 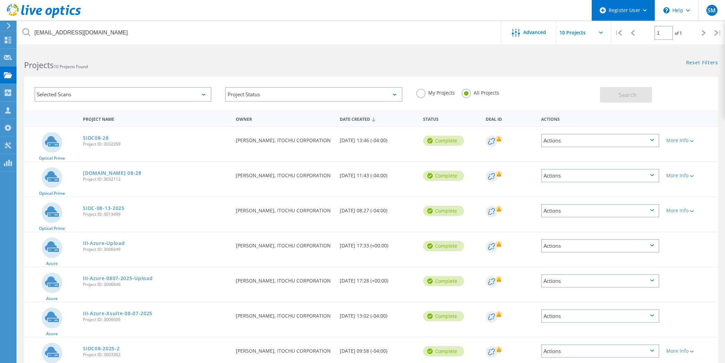 What do you see at coordinates (156, 215) in the screenshot?
I see `span: Project ID: 3013499` at bounding box center [156, 215].